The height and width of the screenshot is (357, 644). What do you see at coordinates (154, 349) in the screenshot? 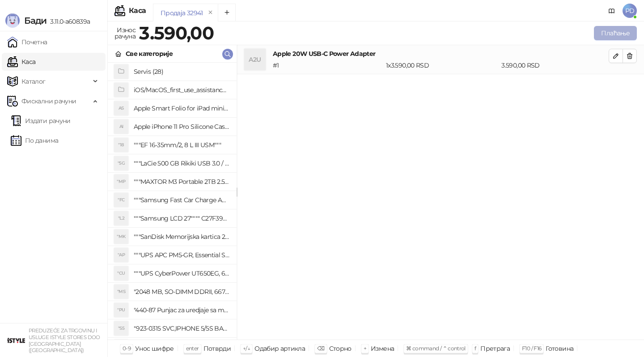
I see `div: Унос шифре` at bounding box center [154, 349].